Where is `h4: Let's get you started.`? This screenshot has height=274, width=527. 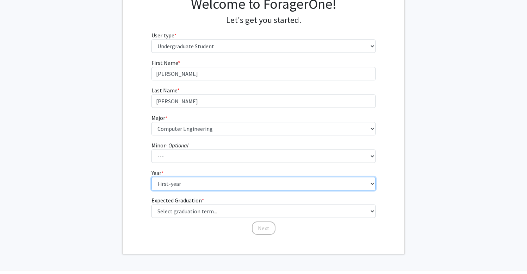
h4: Let's get you started. is located at coordinates (264, 20).